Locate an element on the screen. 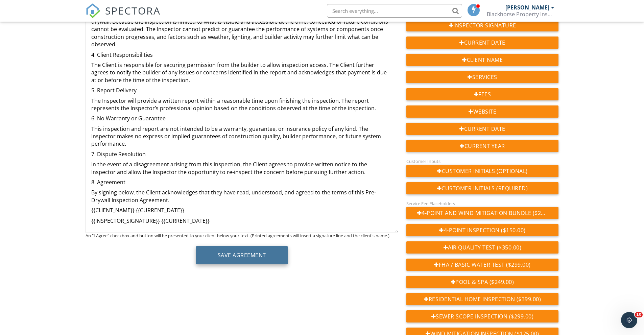 This screenshot has height=335, width=644. div: 4-Point and Wind Mitigation Bundle ($225.00) is located at coordinates (482, 213).